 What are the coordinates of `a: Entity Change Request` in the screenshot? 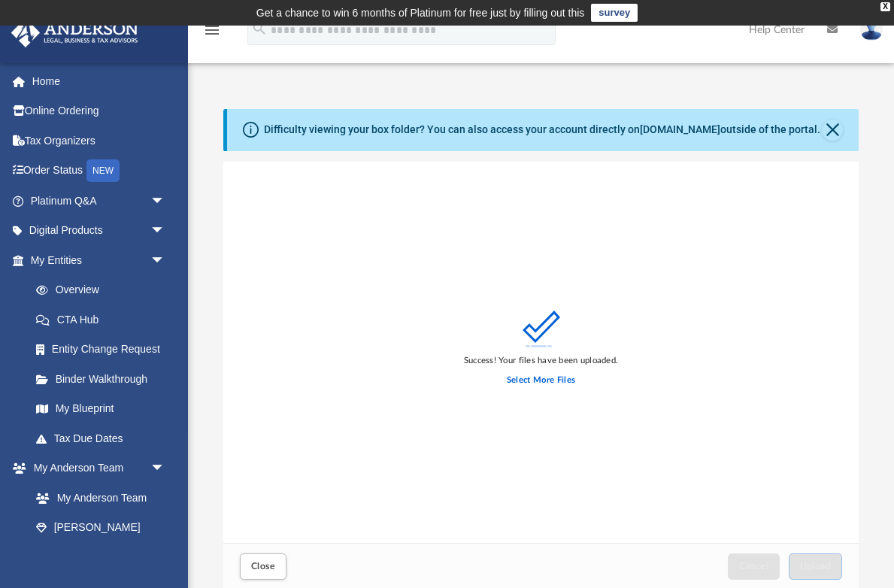 It's located at (104, 350).